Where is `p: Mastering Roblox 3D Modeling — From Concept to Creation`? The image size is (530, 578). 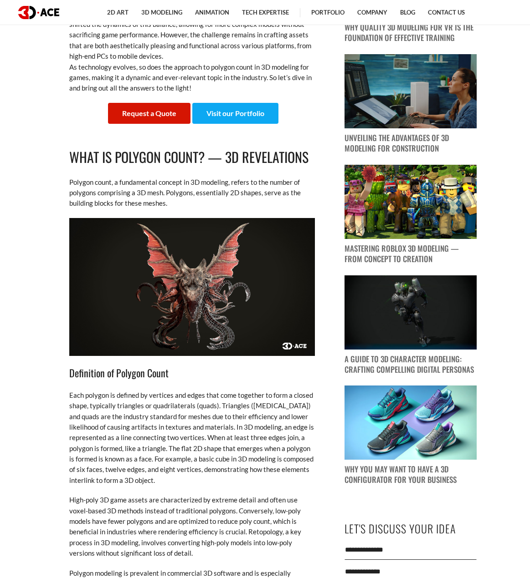
p: Mastering Roblox 3D Modeling — From Concept to Creation is located at coordinates (410, 254).